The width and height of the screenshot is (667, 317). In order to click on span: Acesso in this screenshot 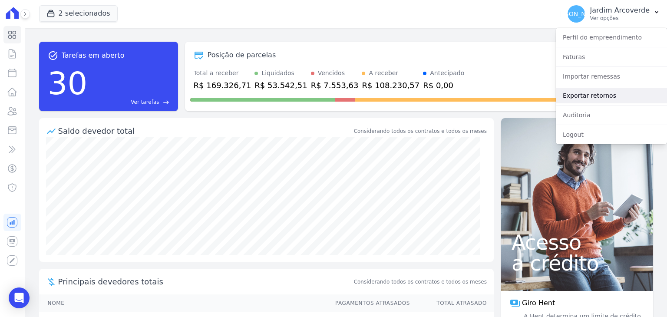, I will do `click(577, 242)`.